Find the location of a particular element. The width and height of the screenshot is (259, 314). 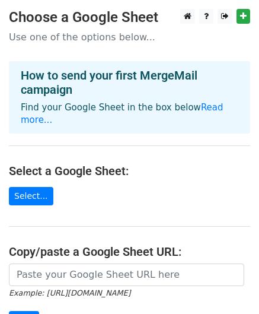

h3: Choose a Google Sheet is located at coordinates (129, 17).